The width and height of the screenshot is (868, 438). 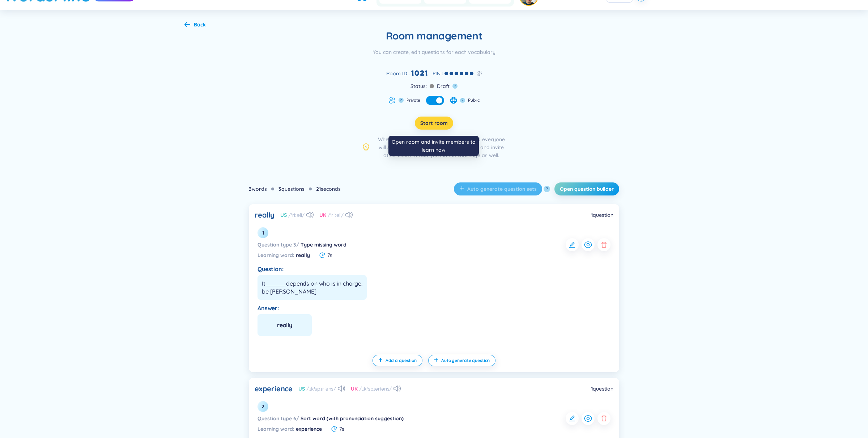 What do you see at coordinates (587, 189) in the screenshot?
I see `span: Open question builder` at bounding box center [587, 189].